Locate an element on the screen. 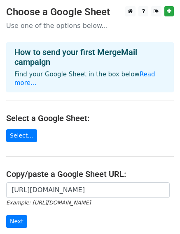  p: Find your Google Sheet in the box below is located at coordinates (90, 79).